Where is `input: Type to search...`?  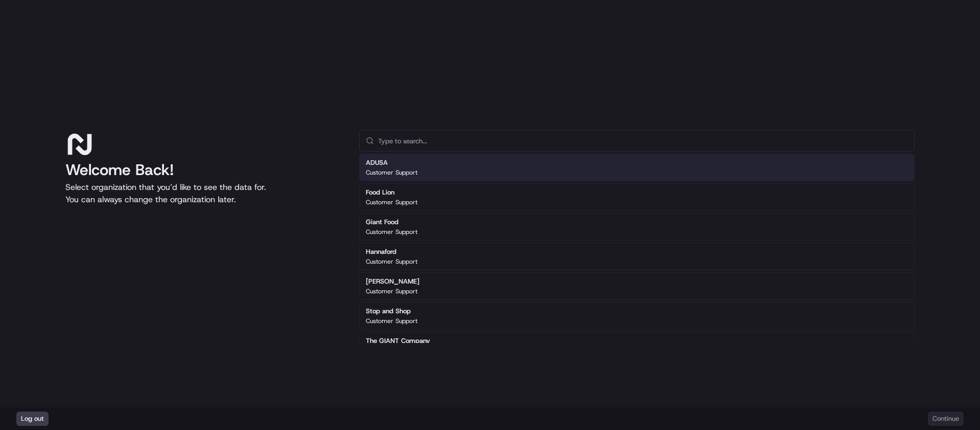
input: Type to search... is located at coordinates (643, 141).